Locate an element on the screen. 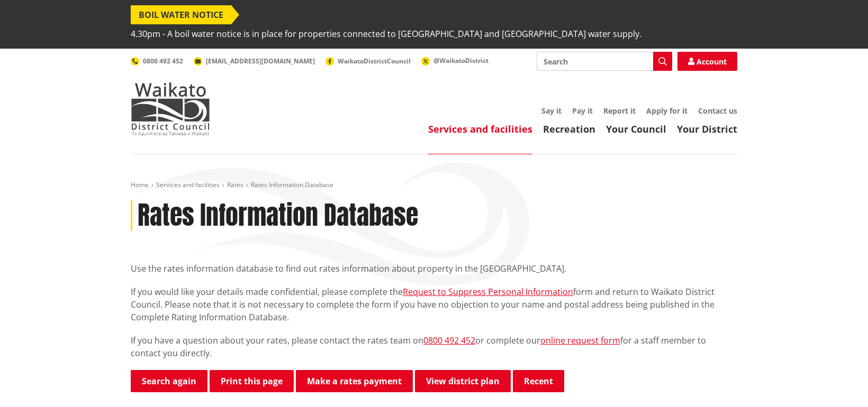 This screenshot has width=868, height=407. a: Say it is located at coordinates (552, 110).